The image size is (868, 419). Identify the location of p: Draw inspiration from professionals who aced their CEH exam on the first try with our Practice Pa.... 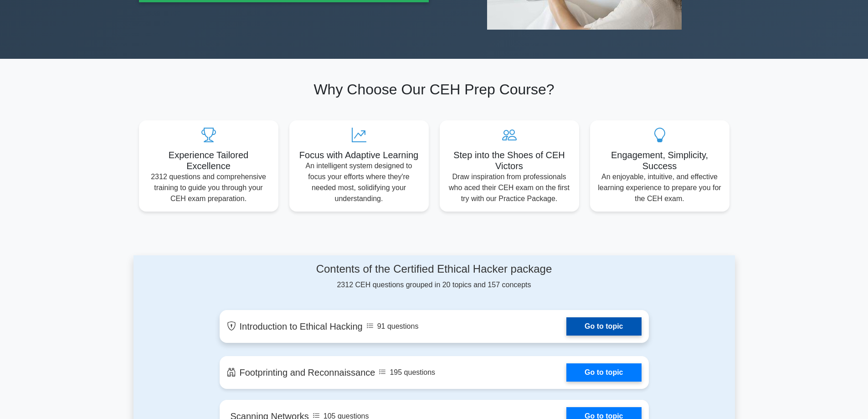
(509, 188).